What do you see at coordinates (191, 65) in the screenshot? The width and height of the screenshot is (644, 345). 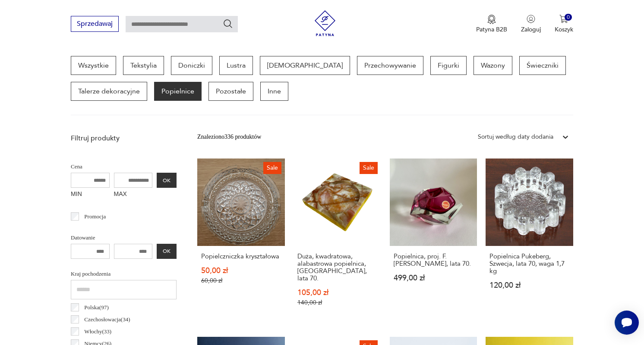 I see `p: Doniczki` at bounding box center [191, 65].